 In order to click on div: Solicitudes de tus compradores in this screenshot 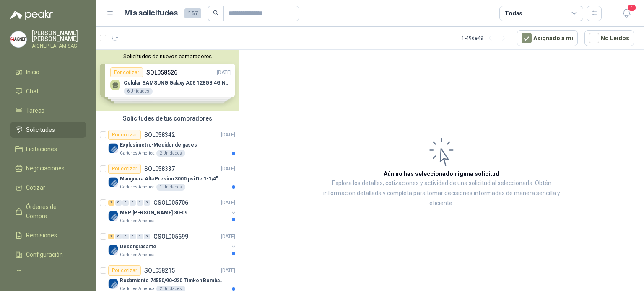, I will do `click(167, 118)`.